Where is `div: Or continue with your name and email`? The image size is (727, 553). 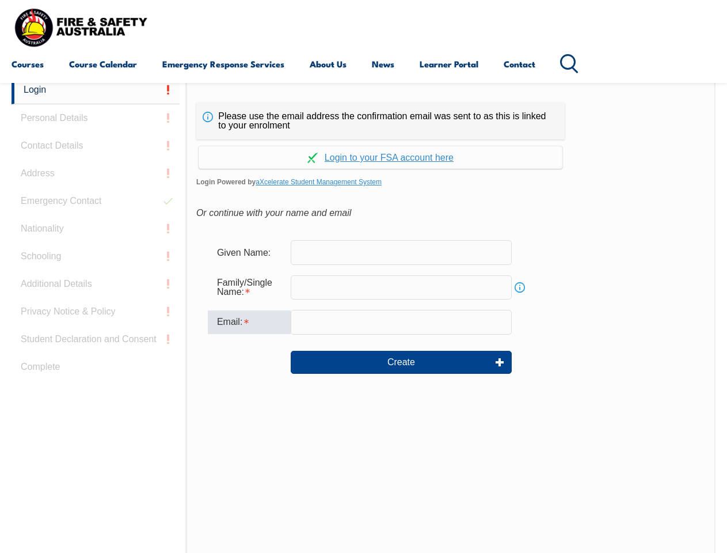
div: Or continue with your name and email is located at coordinates (451, 213).